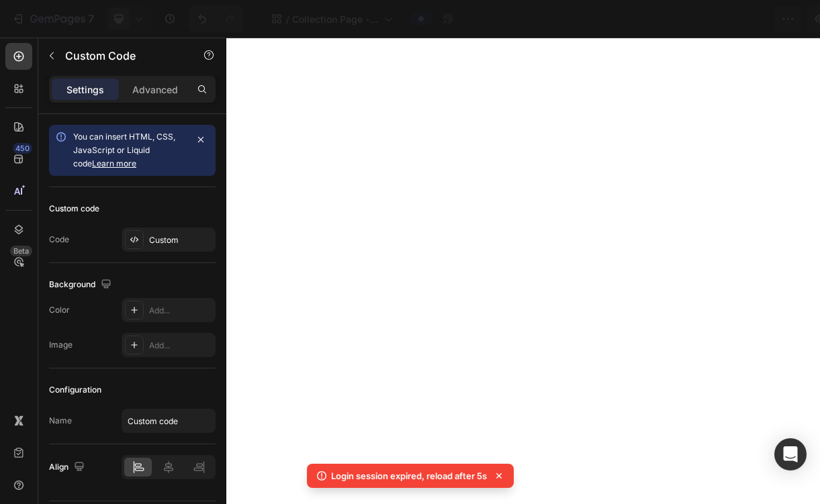  What do you see at coordinates (596, 19) in the screenshot?
I see `span: 1 collection assigned` at bounding box center [596, 19].